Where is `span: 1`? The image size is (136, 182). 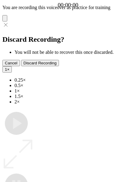 span: 1 is located at coordinates (6, 69).